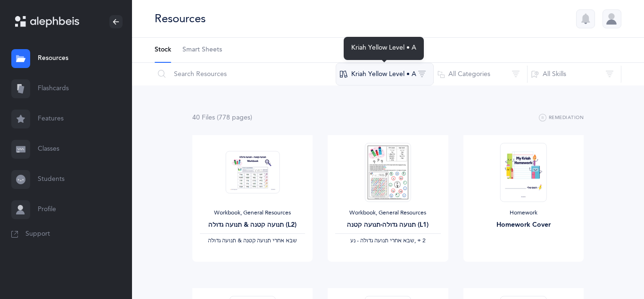 Image resolution: width=644 pixels, height=299 pixels. I want to click on button: Remediation, so click(561, 118).